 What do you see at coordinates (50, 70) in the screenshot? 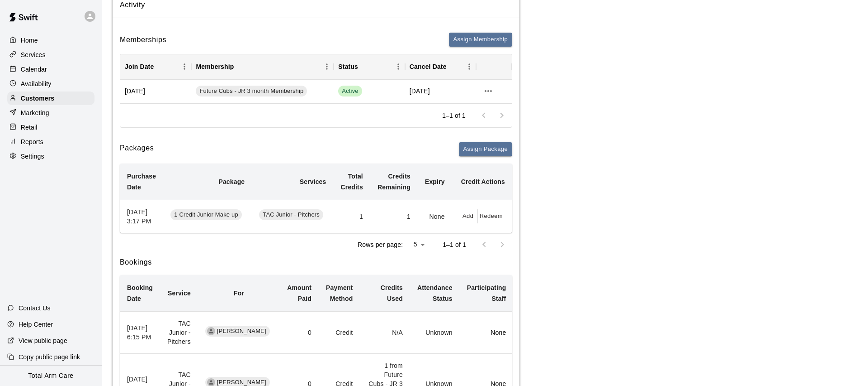
I see `a: Calendar` at bounding box center [50, 70].